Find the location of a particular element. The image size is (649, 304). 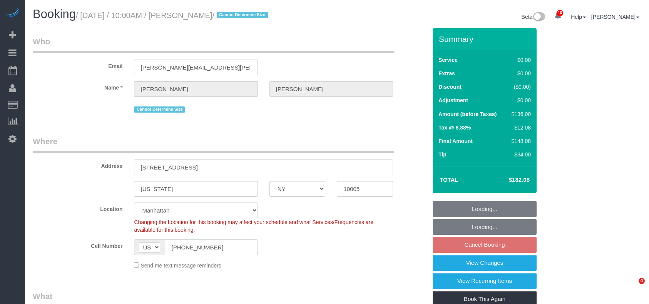

span: Booking is located at coordinates (54, 14).